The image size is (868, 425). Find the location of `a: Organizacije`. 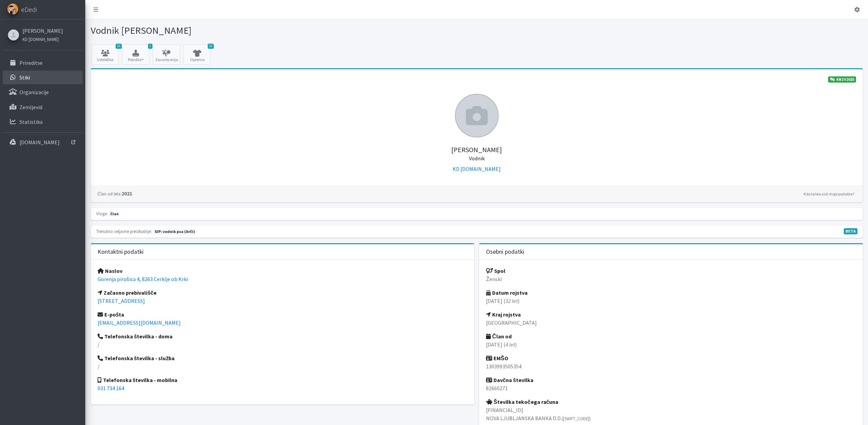

a: Organizacije is located at coordinates (43, 92).